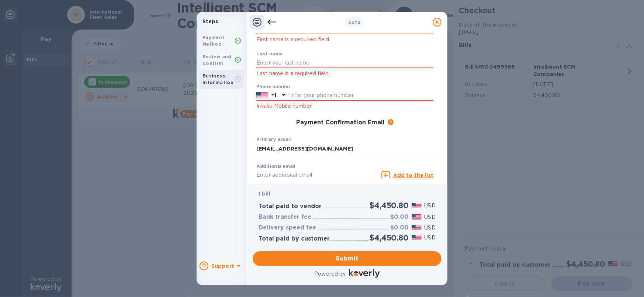 The height and width of the screenshot is (297, 644). Describe the element at coordinates (318, 176) in the screenshot. I see `input: Enter additional email` at that location.